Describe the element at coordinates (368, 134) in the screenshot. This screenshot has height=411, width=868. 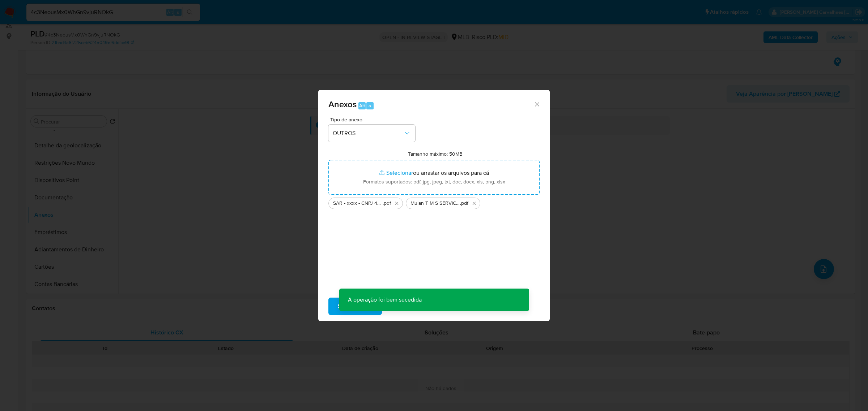
I see `span: OUTROS` at that location.